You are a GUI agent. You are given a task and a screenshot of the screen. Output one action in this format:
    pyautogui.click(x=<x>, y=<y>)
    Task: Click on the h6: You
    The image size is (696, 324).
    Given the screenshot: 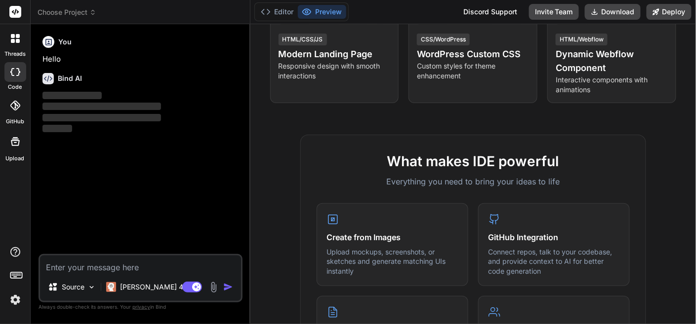 What is the action you would take?
    pyautogui.click(x=65, y=42)
    